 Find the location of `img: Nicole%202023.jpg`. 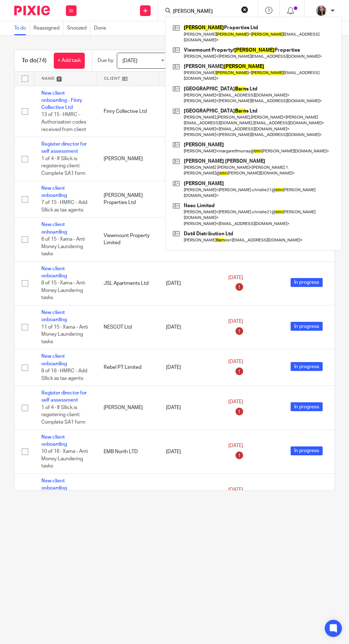

img: Nicole%202023.jpg is located at coordinates (321, 10).